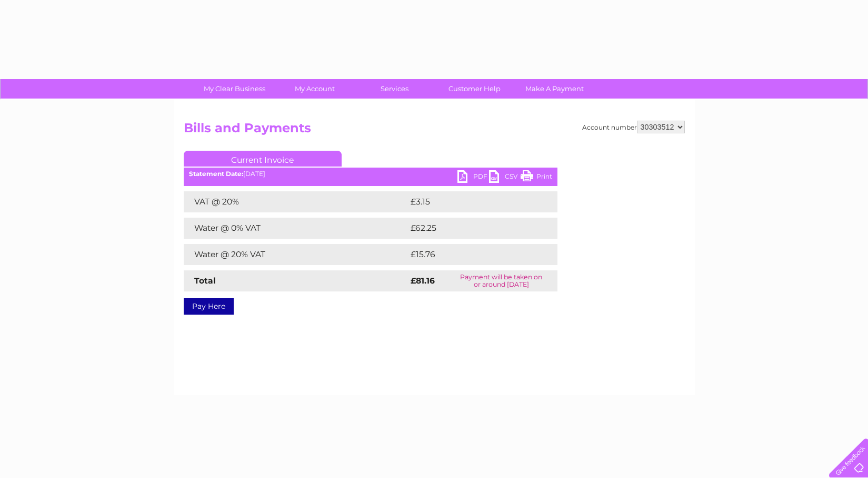  What do you see at coordinates (296, 255) in the screenshot?
I see `td: Water @ 20% VAT` at bounding box center [296, 255].